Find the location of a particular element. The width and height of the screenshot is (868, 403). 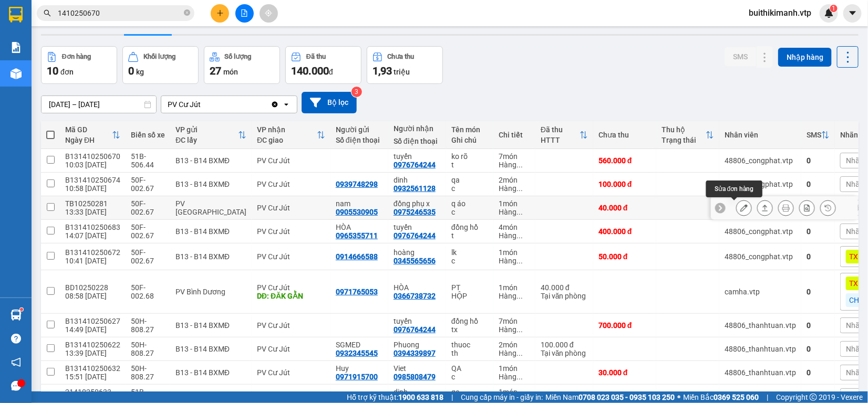

div: 30.000 đ is located at coordinates (625, 373).